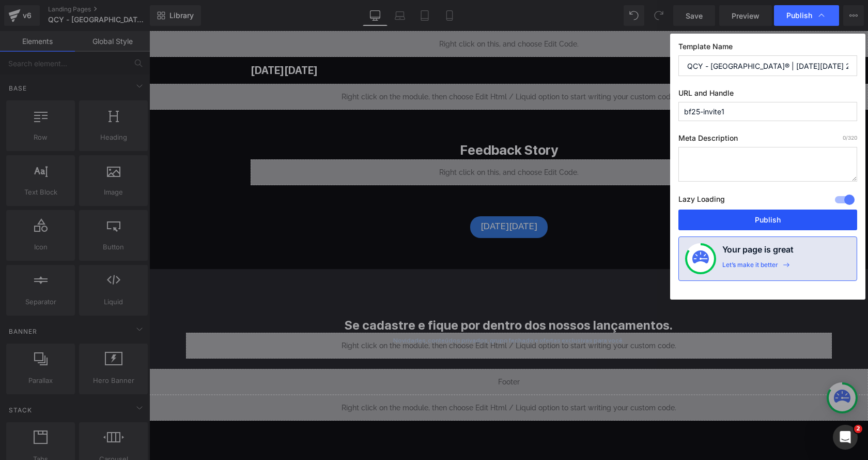 Image resolution: width=868 pixels, height=460 pixels. I want to click on span: Publish, so click(800, 15).